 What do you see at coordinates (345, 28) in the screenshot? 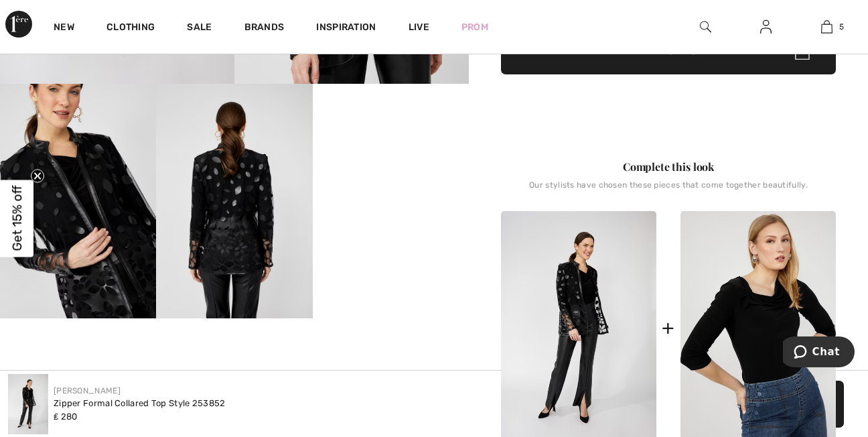
I see `span: Inspiration` at bounding box center [345, 28].